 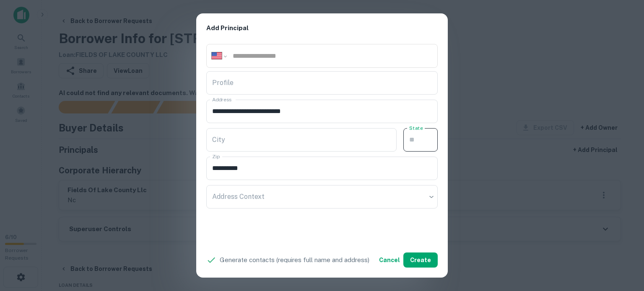 What do you see at coordinates (420, 260) in the screenshot?
I see `button: Create` at bounding box center [420, 260].